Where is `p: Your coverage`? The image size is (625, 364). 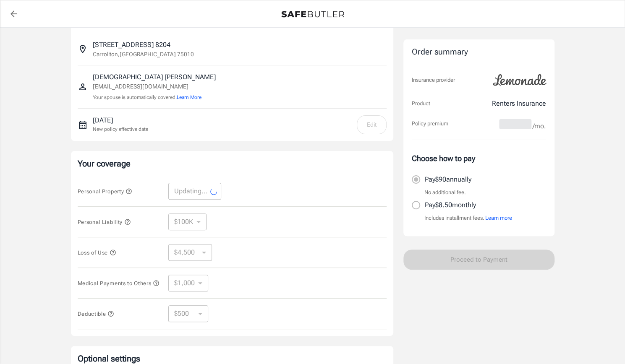 p: Your coverage is located at coordinates (232, 164).